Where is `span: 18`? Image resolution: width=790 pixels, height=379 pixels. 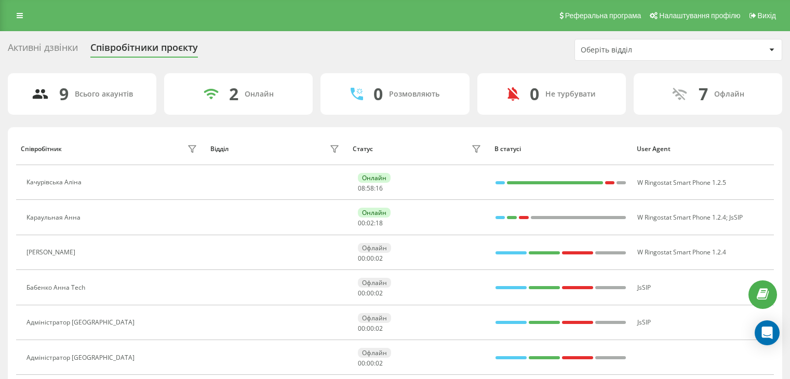 span: 18 is located at coordinates (379, 223).